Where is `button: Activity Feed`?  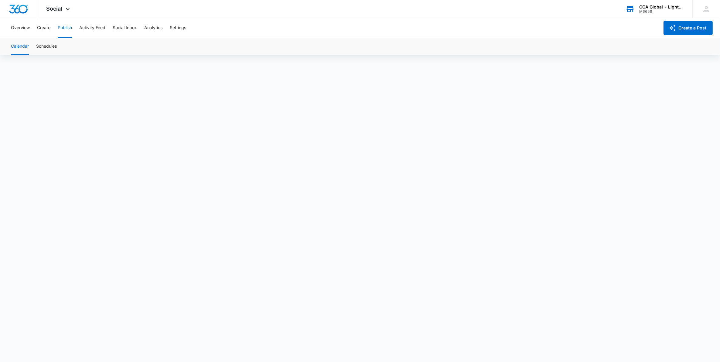 button: Activity Feed is located at coordinates (92, 28).